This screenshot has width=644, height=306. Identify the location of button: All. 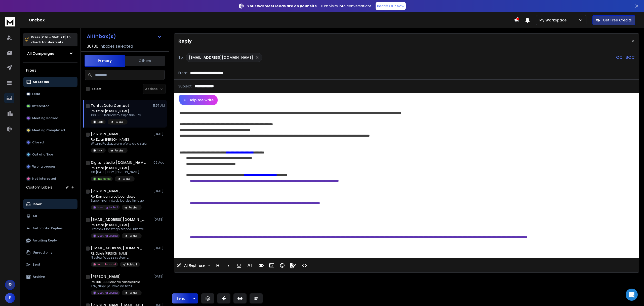
(50, 216).